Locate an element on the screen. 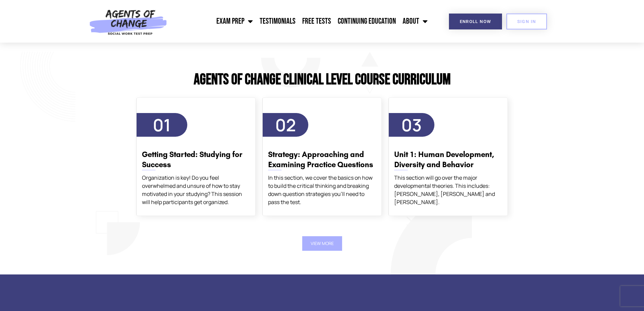 The height and width of the screenshot is (311, 644). h3: Unit 1: Human Development, Diversity and Behavior is located at coordinates (448, 159).